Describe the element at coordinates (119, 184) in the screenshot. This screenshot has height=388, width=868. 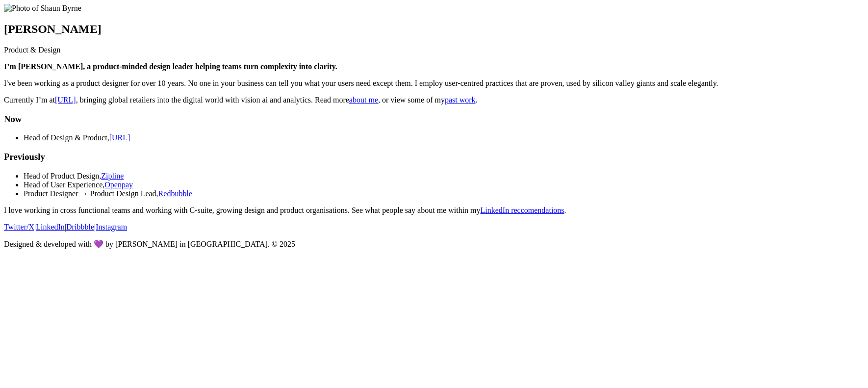
I see `a: Openpay` at that location.